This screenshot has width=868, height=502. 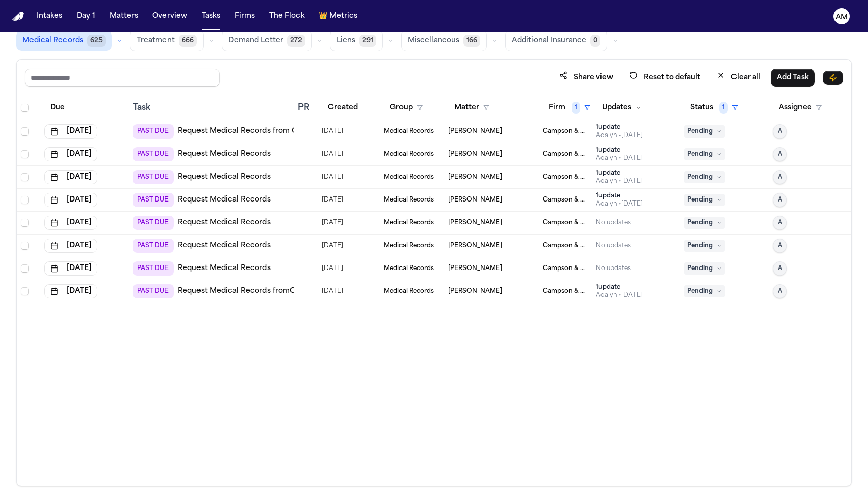 I want to click on button: The Flock, so click(x=287, y=16).